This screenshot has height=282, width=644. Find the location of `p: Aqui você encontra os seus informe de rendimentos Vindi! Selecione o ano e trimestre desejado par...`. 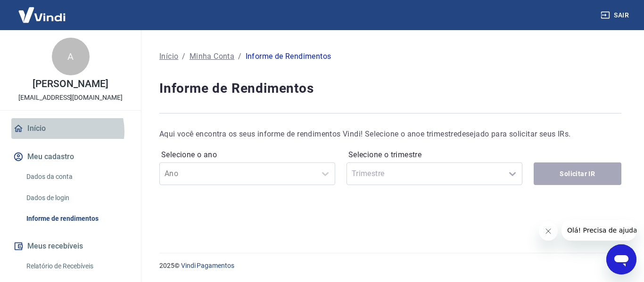

p: Aqui você encontra os seus informe de rendimentos Vindi! Selecione o ano e trimestre desejado par... is located at coordinates (390, 134).